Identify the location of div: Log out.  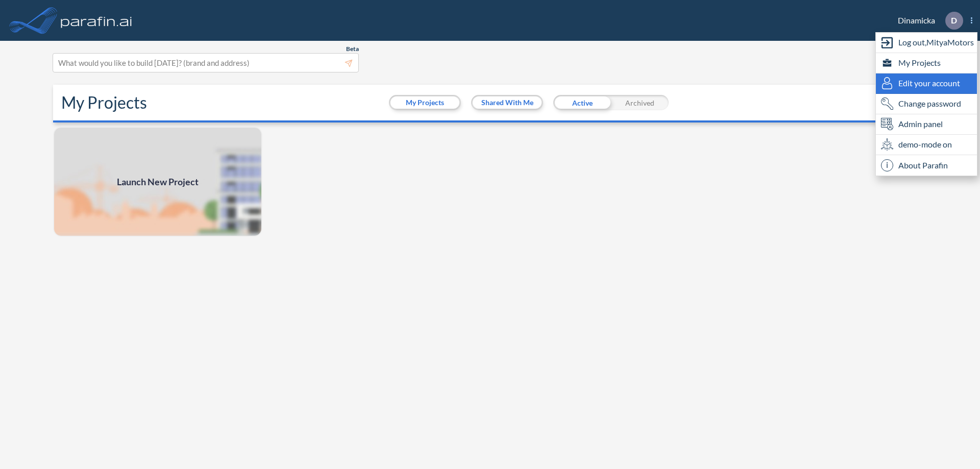
(926, 43).